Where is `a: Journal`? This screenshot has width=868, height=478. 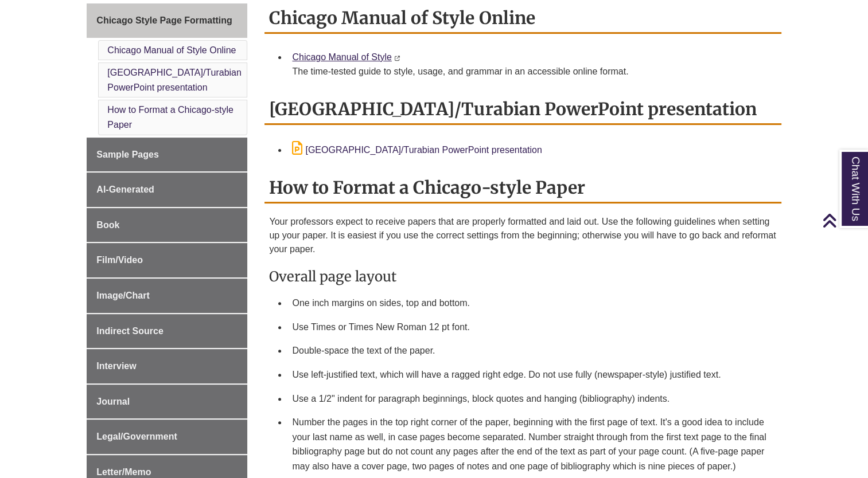 a: Journal is located at coordinates (167, 402).